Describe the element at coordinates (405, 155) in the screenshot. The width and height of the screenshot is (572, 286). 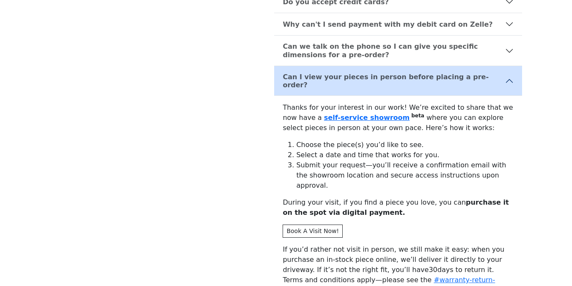
I see `li: Select a date and time that works for you.` at that location.